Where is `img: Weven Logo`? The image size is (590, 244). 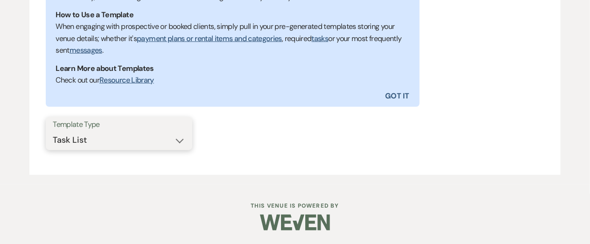 img: Weven Logo is located at coordinates (295, 223).